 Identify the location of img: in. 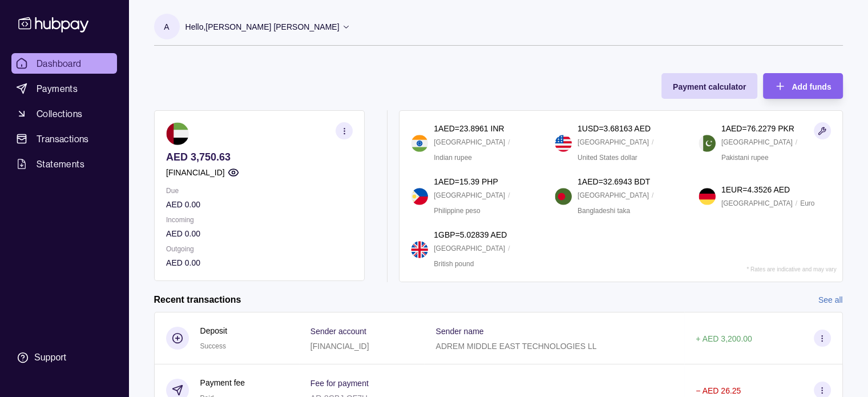
(420, 144).